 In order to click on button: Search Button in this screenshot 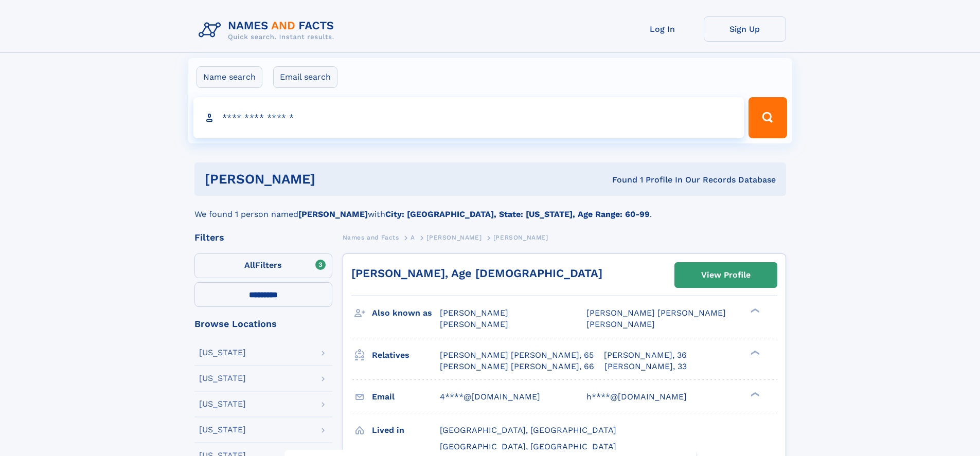, I will do `click(767, 117)`.